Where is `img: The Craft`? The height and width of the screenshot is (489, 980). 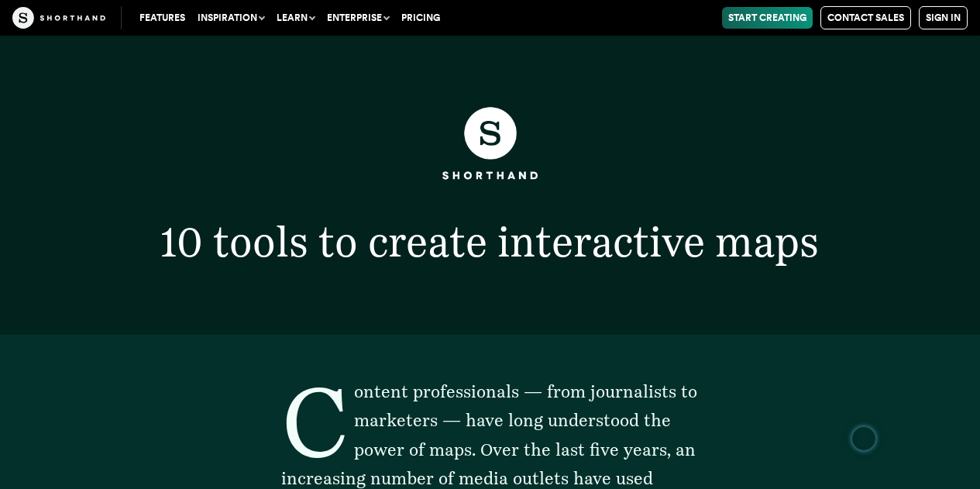 img: The Craft is located at coordinates (59, 18).